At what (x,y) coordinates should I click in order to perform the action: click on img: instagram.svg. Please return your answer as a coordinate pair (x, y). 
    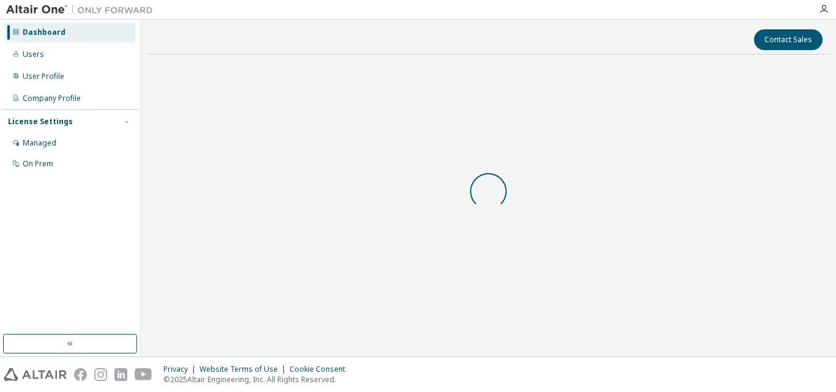
    Looking at the image, I should click on (100, 375).